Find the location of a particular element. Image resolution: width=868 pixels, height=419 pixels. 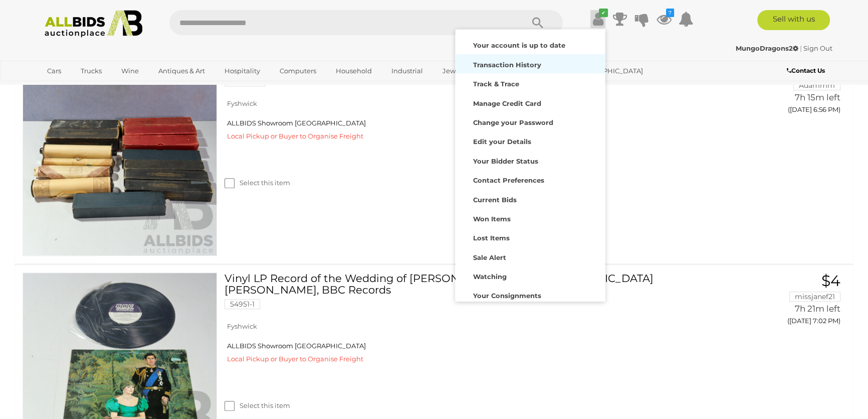

button: Search is located at coordinates (538, 22).